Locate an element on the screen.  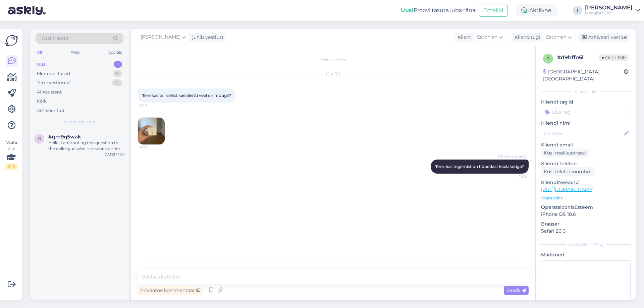
div: # d9hffo5l is located at coordinates (578, 57).